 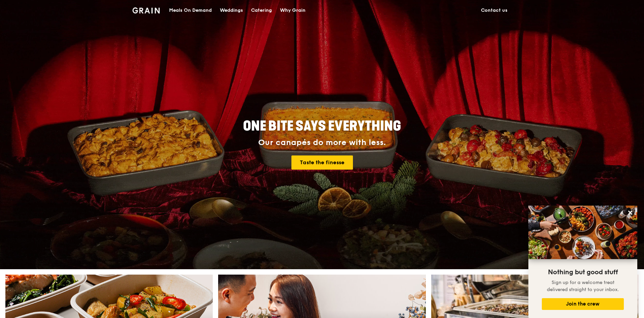 What do you see at coordinates (494, 10) in the screenshot?
I see `a: Contact us` at bounding box center [494, 10].